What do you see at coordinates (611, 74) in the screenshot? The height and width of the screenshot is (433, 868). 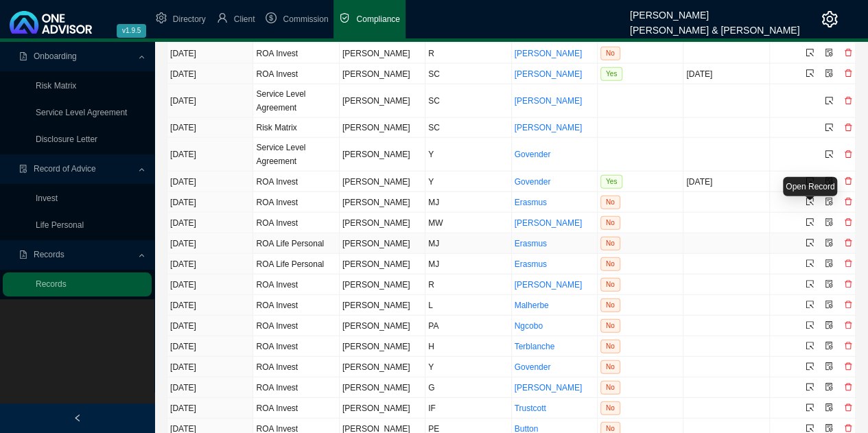 I see `span: Yes` at bounding box center [611, 74].